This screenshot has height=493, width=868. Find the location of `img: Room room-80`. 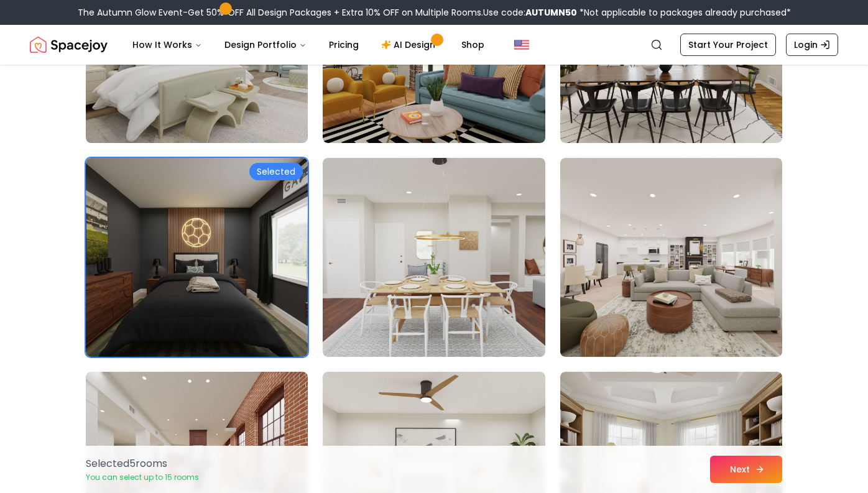

img: Room room-80 is located at coordinates (434, 257).